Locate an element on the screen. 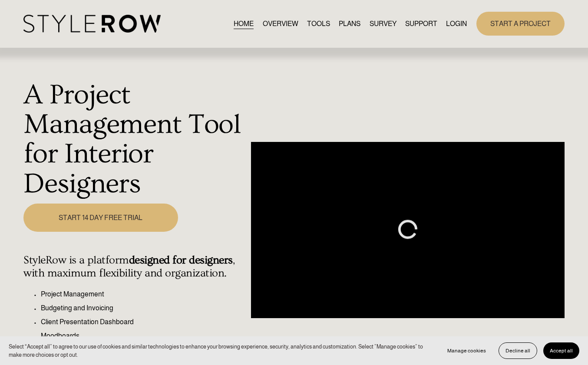  a: folder dropdown is located at coordinates (421, 24).